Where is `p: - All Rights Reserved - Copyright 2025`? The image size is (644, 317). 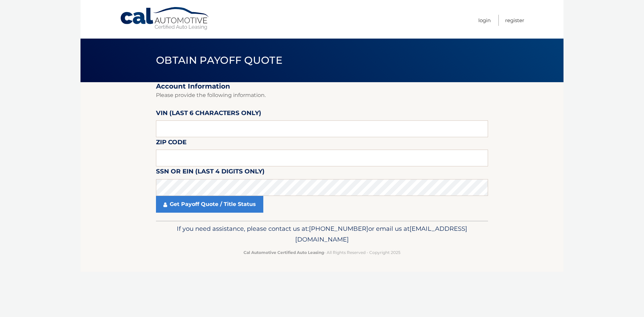 p: - All Rights Reserved - Copyright 2025 is located at coordinates (322, 252).